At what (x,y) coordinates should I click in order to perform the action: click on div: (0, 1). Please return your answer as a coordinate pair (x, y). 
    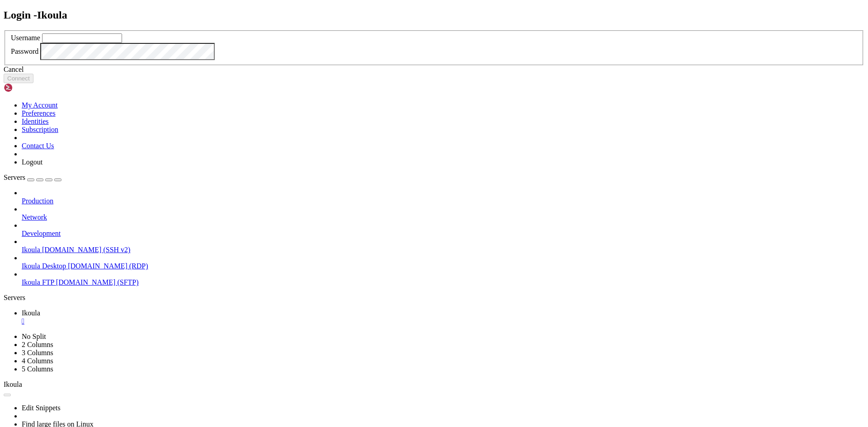
    Looking at the image, I should click on (5, 15).